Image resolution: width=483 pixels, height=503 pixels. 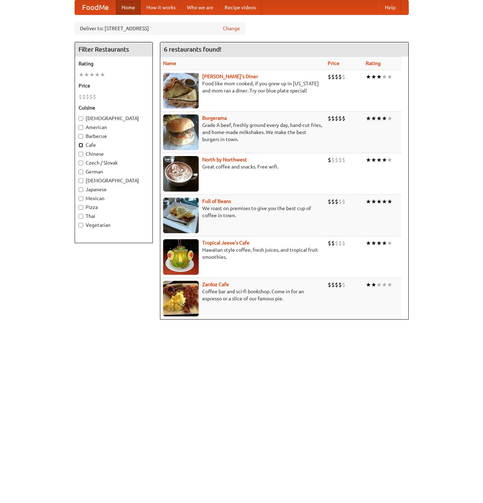 What do you see at coordinates (242, 295) in the screenshot?
I see `p: Coffee bar and sci-fi bookshop. Come in for an espresso or a slice of our famous pie.` at bounding box center [242, 295].